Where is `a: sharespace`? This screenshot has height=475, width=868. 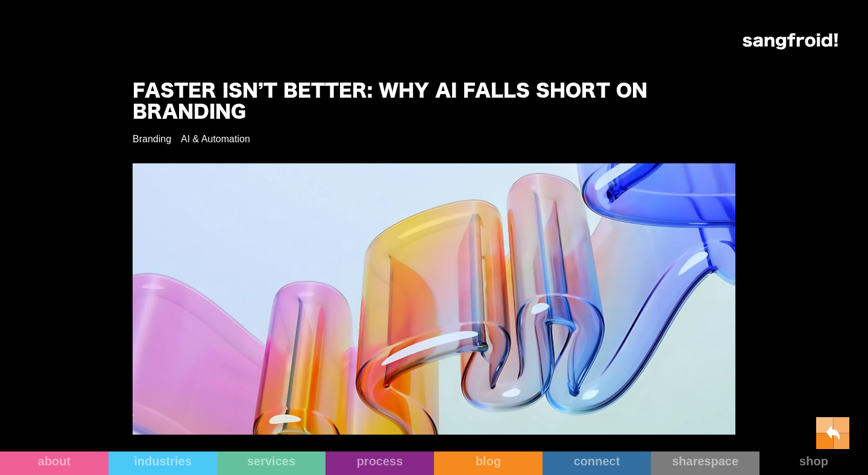 a: sharespace is located at coordinates (705, 462).